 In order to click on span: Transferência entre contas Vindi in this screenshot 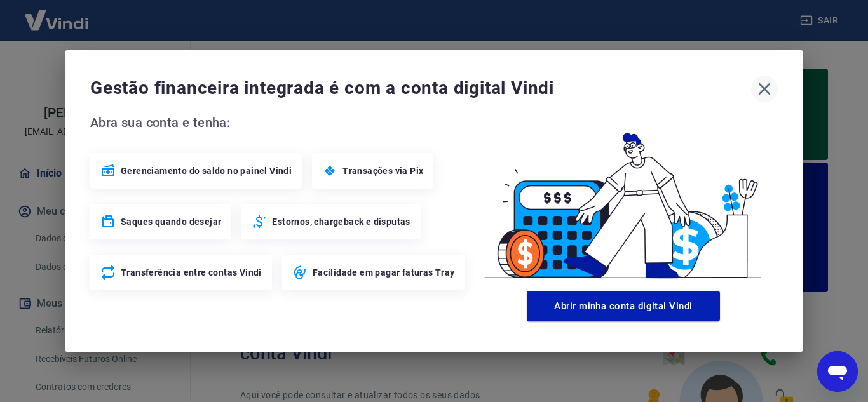, I will do `click(192, 273)`.